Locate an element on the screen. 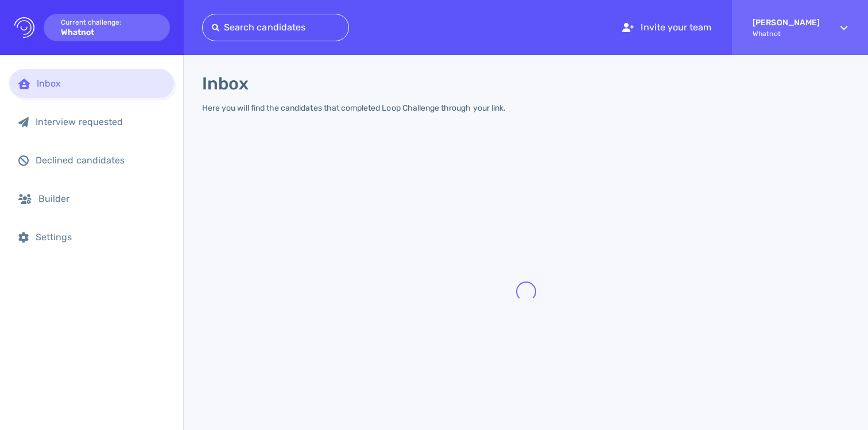  div: Interview requested is located at coordinates (100, 122).